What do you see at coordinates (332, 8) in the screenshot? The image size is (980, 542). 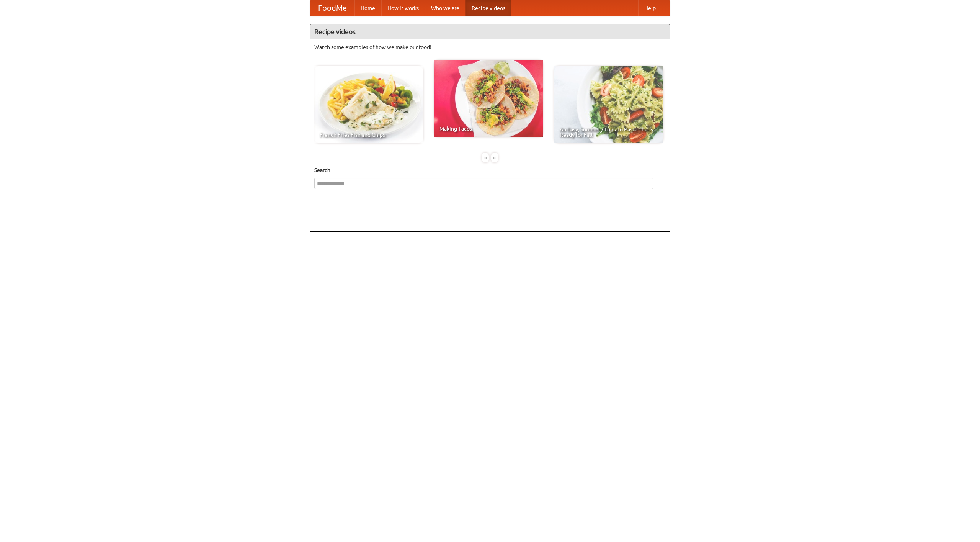 I see `a: FoodMe` at bounding box center [332, 8].